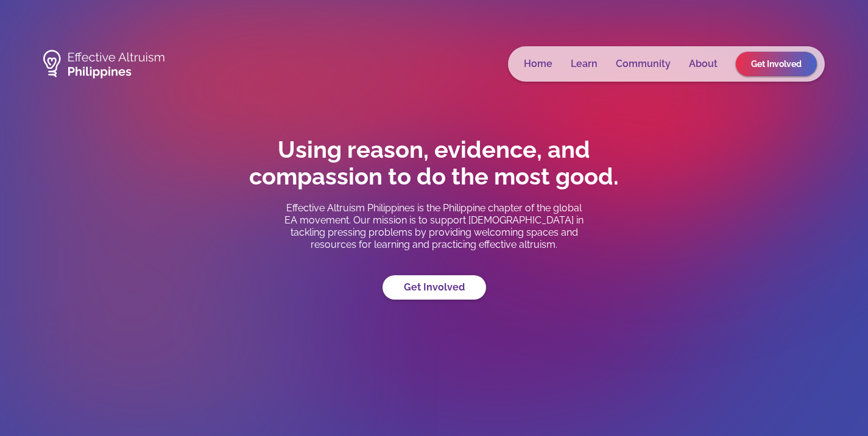  Describe the element at coordinates (704, 64) in the screenshot. I see `a: About` at that location.